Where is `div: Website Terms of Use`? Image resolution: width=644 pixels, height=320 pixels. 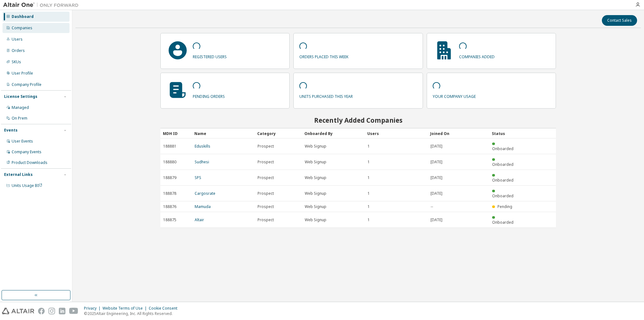 div: Website Terms of Use is located at coordinates (126, 309).